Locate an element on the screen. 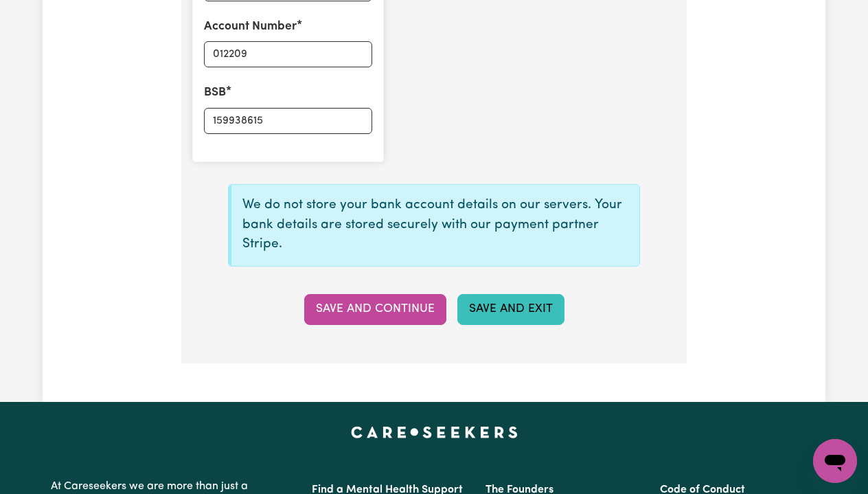 This screenshot has width=868, height=494. label: Account Number is located at coordinates (250, 26).